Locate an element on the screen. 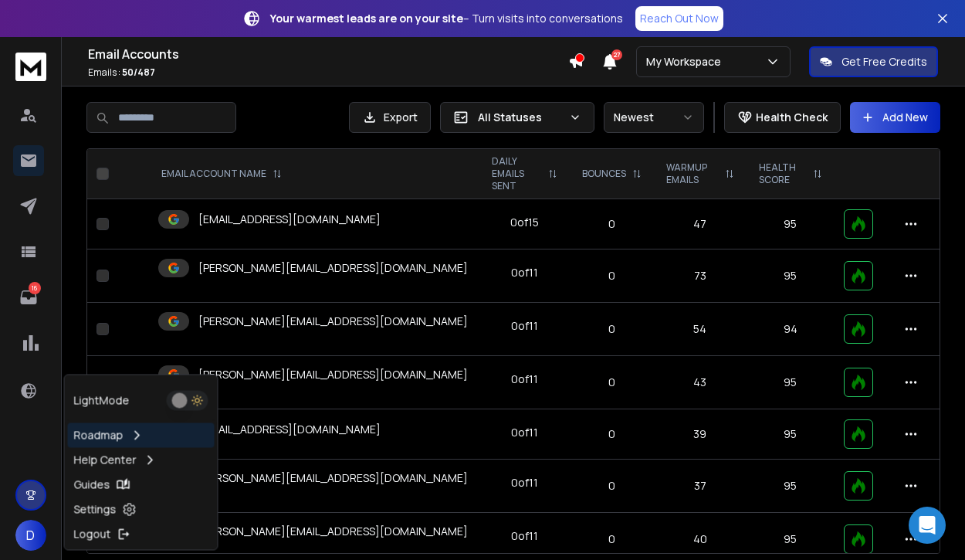 The height and width of the screenshot is (560, 965). p: DAILY EMAILS SENT is located at coordinates (516, 174).